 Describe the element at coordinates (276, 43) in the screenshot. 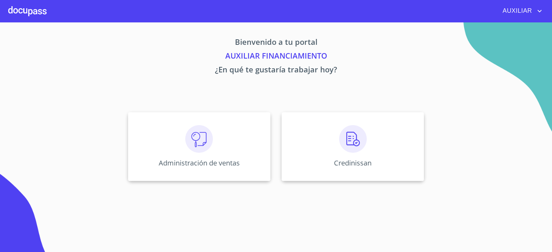

I see `p: Bienvenido a tu portal` at that location.